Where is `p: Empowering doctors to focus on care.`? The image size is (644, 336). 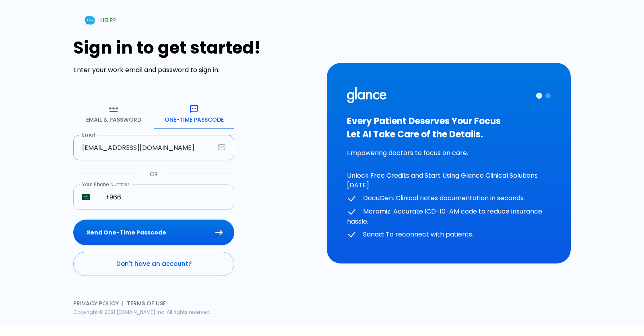
p: Empowering doctors to focus on care. is located at coordinates (449, 153).